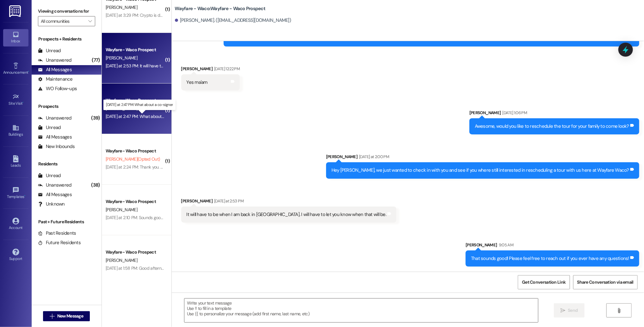 Image resolution: width=644 pixels, height=327 pixels. Describe the element at coordinates (16, 224) in the screenshot. I see `a: Account` at that location.